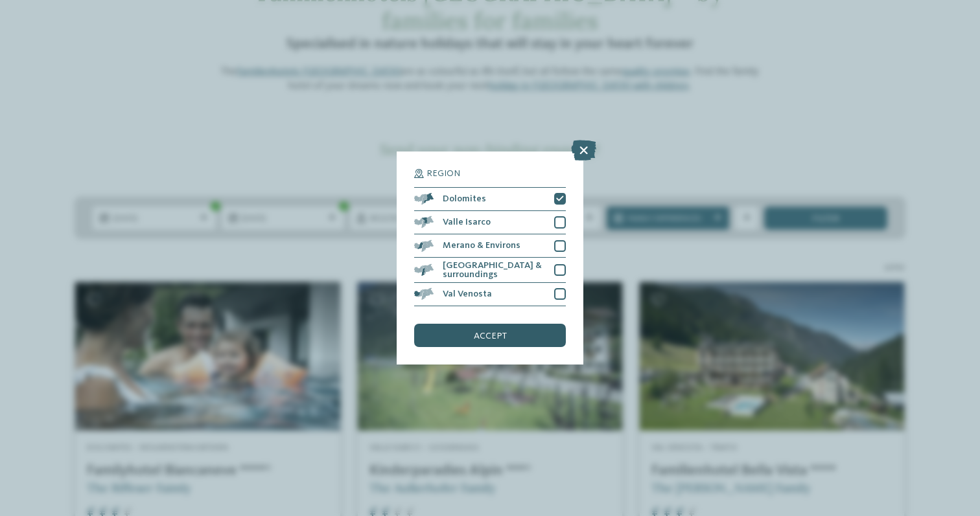 This screenshot has height=516, width=980. What do you see at coordinates (443, 173) in the screenshot?
I see `span: Region` at bounding box center [443, 173].